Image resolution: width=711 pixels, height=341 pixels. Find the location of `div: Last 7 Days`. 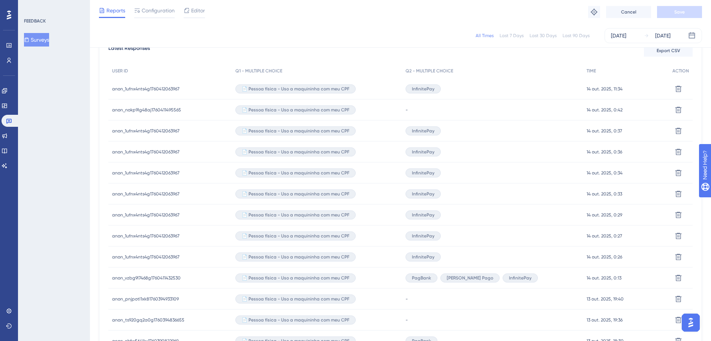

div: Last 7 Days is located at coordinates (512, 36).